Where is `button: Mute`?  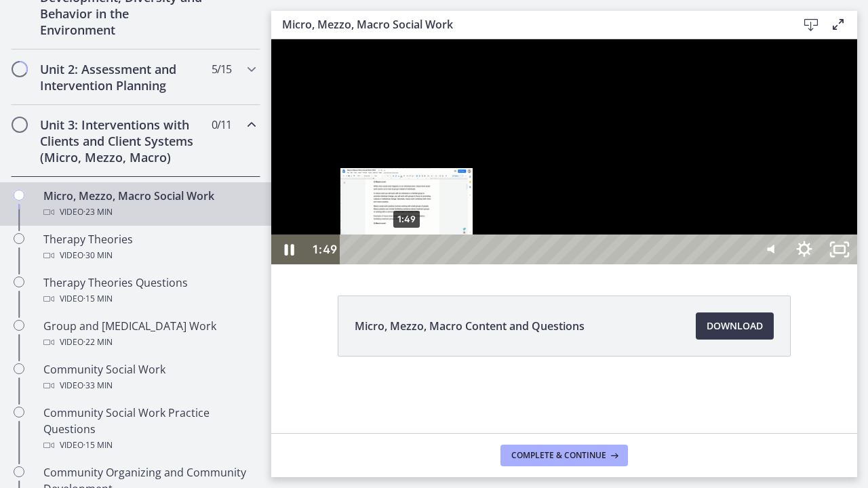
button: Mute is located at coordinates (498, 210).